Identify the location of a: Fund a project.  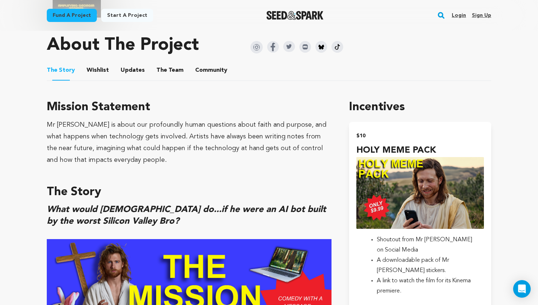
(72, 15).